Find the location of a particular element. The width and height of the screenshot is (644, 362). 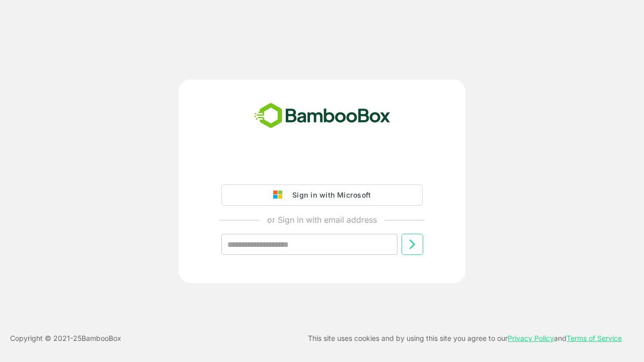

a: Terms of Service is located at coordinates (595, 338).